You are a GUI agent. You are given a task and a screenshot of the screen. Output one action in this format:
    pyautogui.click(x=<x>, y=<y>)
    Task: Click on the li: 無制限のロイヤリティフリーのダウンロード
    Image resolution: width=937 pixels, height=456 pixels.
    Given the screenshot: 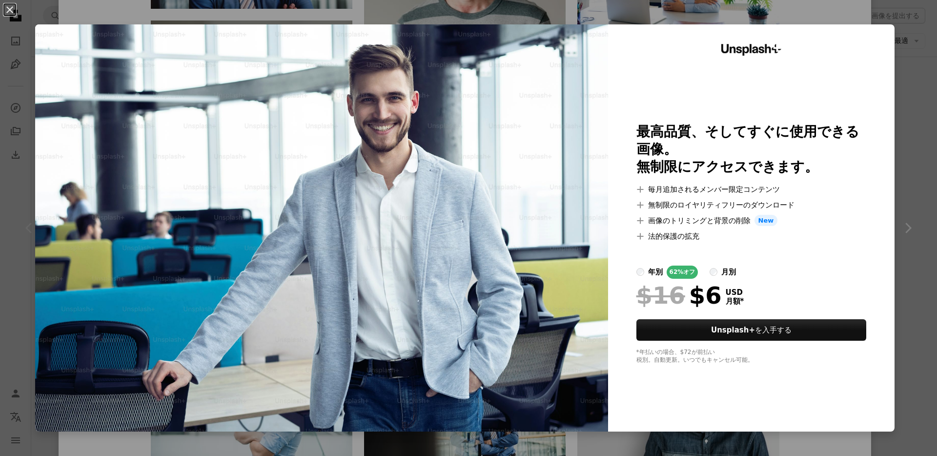 What is the action you would take?
    pyautogui.click(x=751, y=205)
    